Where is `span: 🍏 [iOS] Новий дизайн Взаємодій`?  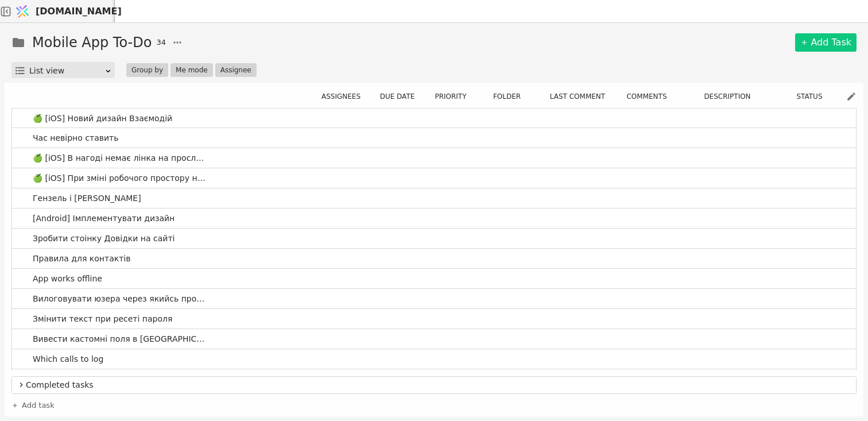 span: 🍏 [iOS] Новий дизайн Взаємодій is located at coordinates (102, 118).